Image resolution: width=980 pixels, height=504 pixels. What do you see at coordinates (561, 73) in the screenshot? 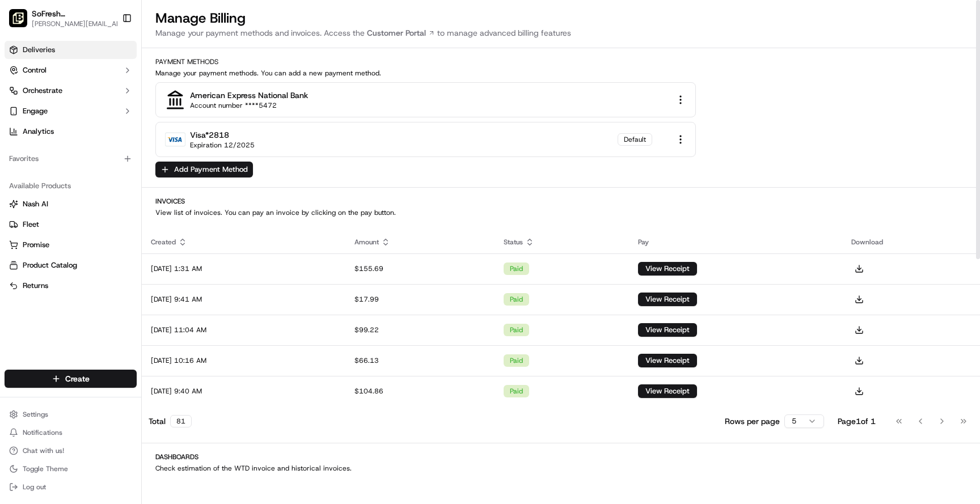
I see `p: Manage your payment methods. You can add a new payment method.` at bounding box center [561, 73].